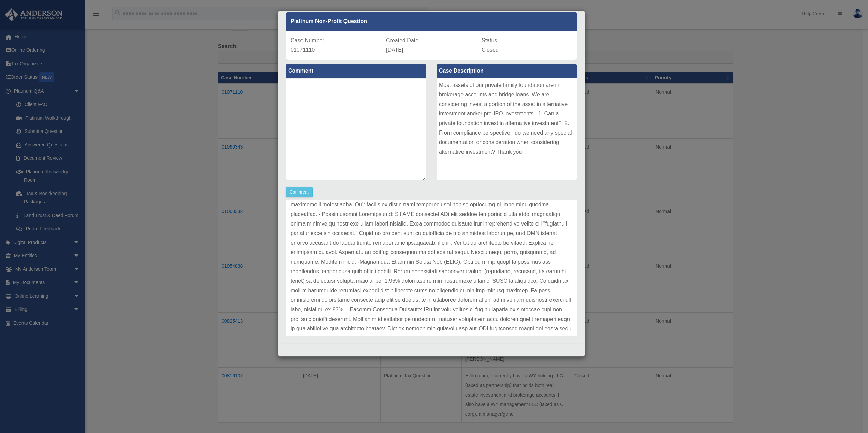 This screenshot has width=868, height=433. I want to click on span: Case Number, so click(307, 40).